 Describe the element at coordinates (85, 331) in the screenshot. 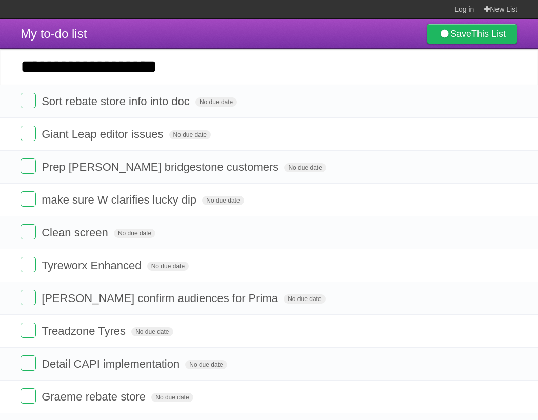

I see `span: Treadzone Tyres` at that location.